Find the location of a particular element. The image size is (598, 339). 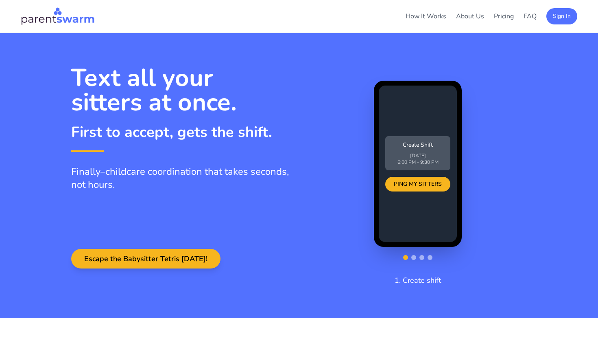

a: Pricing is located at coordinates (504, 16).